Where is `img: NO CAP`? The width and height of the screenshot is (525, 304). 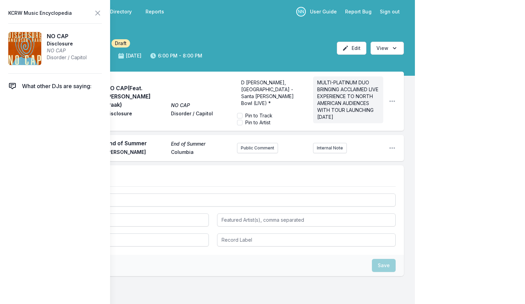
img: NO CAP is located at coordinates (25, 48).